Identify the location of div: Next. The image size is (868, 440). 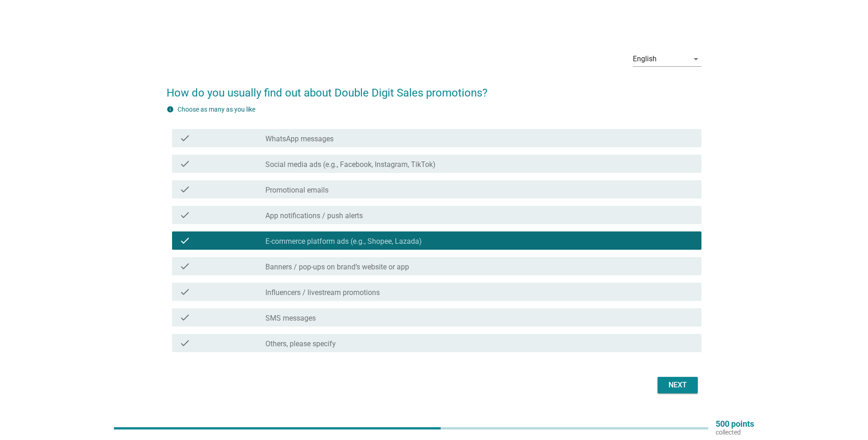
(678, 385).